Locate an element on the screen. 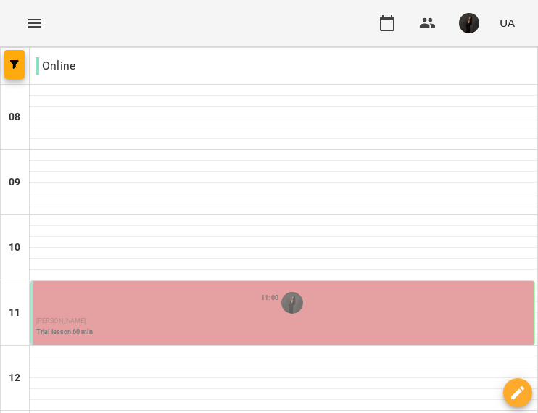 The height and width of the screenshot is (413, 538). label: 11:00 is located at coordinates (270, 298).